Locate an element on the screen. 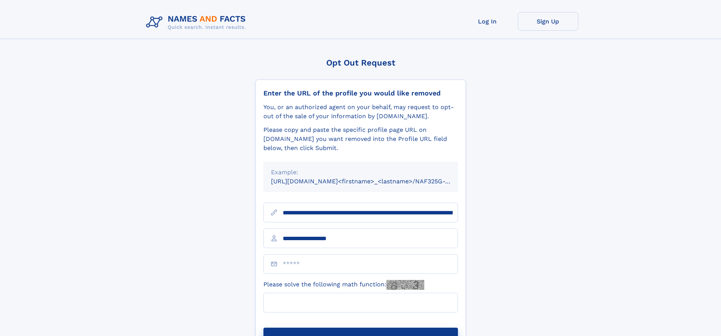 The width and height of the screenshot is (721, 336). img: Logo Names and Facts is located at coordinates (198, 22).